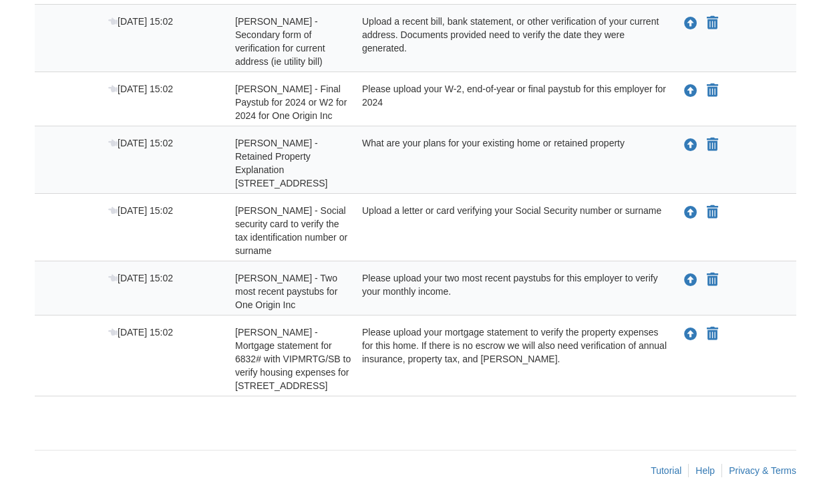 This screenshot has width=831, height=504. Describe the element at coordinates (705, 470) in the screenshot. I see `a: Help` at that location.